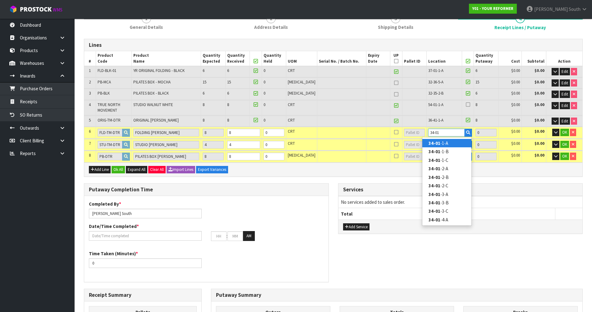 Image resolution: width=592 pixels, height=312 pixels. What do you see at coordinates (447, 203) in the screenshot?
I see `a: 34-01-3-B` at bounding box center [447, 203].